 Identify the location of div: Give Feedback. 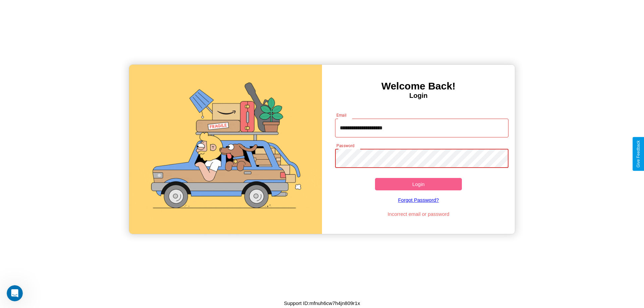
(638, 154).